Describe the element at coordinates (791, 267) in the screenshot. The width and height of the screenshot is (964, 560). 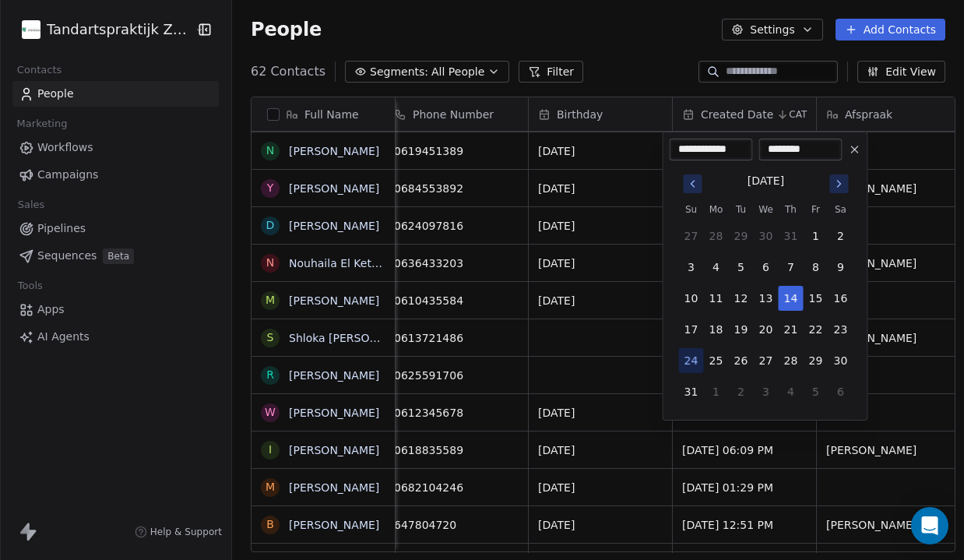
I see `button: 7` at that location.